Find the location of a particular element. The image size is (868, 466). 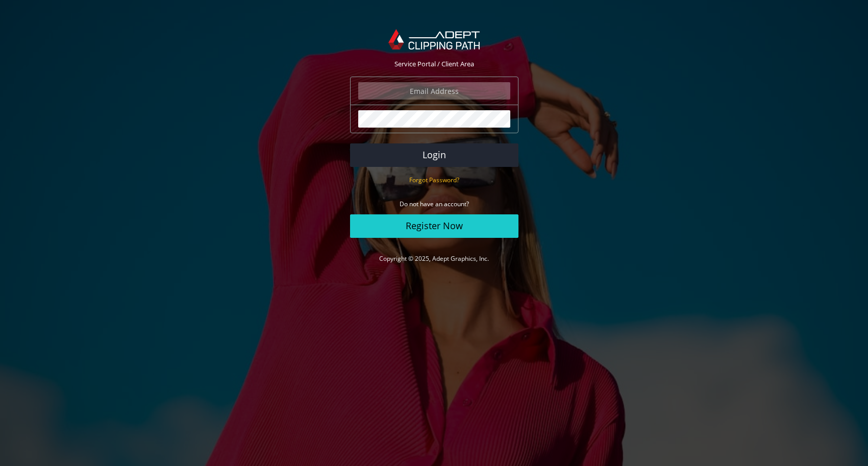

a: Copyright © 2025, Adept Graphics, Inc. is located at coordinates (434, 259).